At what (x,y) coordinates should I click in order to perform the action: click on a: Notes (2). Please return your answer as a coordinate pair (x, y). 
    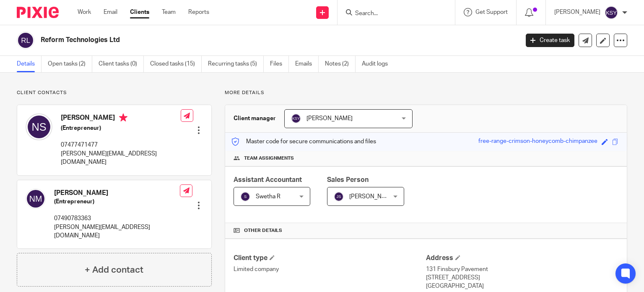
    Looking at the image, I should click on (340, 64).